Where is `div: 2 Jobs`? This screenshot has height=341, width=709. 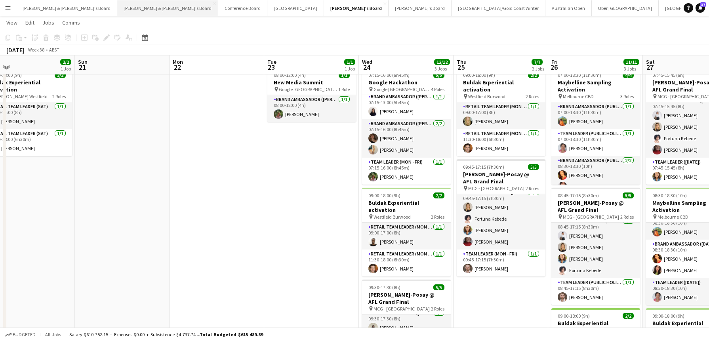
div: 2 Jobs is located at coordinates (538, 69).